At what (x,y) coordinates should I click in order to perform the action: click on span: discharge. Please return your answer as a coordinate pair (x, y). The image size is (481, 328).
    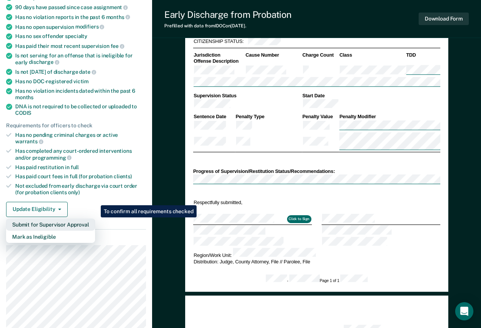
    Looking at the image, I should click on (44, 62).